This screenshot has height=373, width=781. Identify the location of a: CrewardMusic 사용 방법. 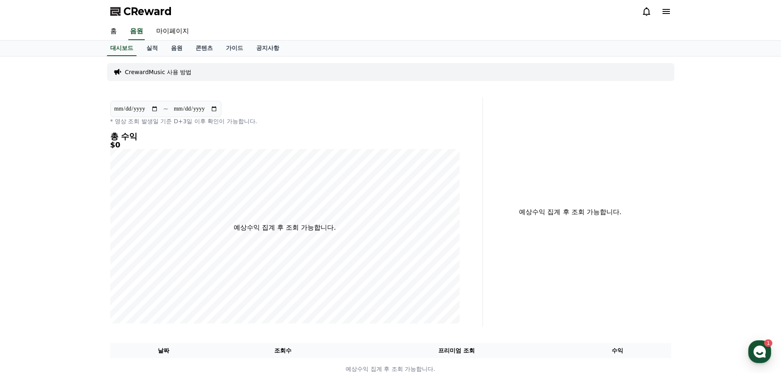
(158, 72).